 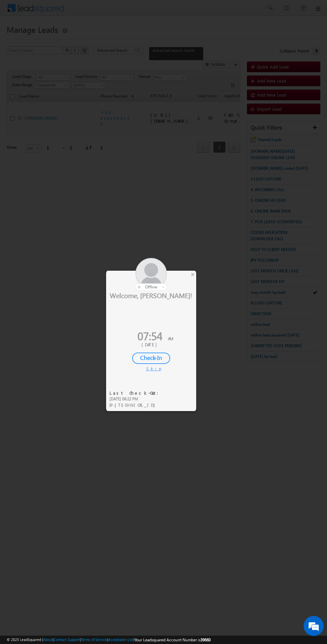 What do you see at coordinates (121, 639) in the screenshot?
I see `a: Acceptable Use` at bounding box center [121, 639].